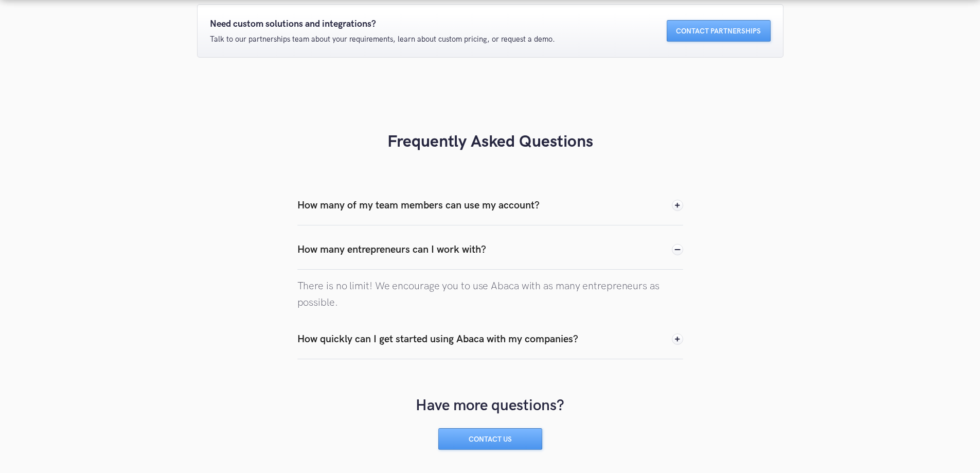 The width and height of the screenshot is (980, 473). I want to click on a: Contact Partnerships, so click(719, 31).